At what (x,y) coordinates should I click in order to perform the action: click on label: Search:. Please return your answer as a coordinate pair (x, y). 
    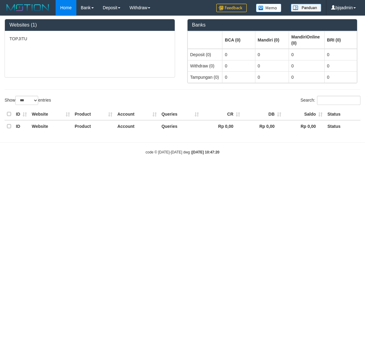
    Looking at the image, I should click on (330, 100).